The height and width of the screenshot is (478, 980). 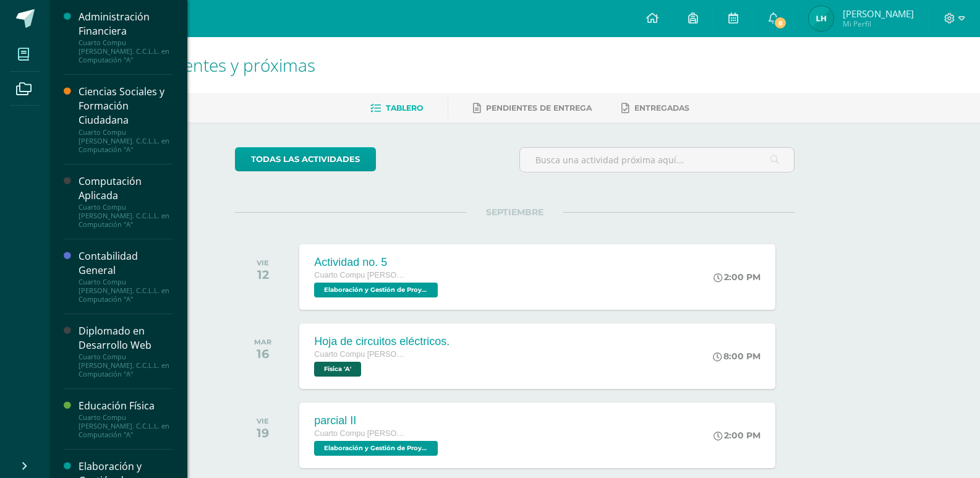 What do you see at coordinates (338, 369) in the screenshot?
I see `span: Física 'A'` at bounding box center [338, 369].